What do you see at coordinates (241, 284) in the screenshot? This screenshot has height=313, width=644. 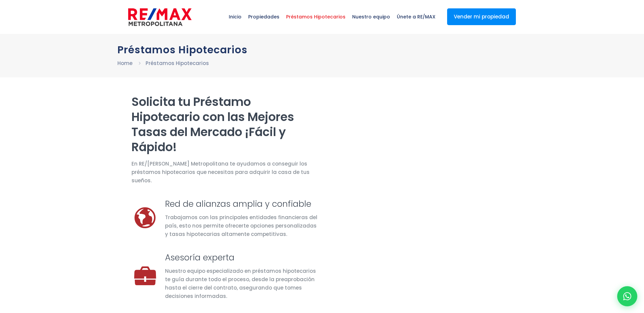 I see `div: Nuestro equipo especializado en préstamos hipotecarios te guía durante todo el proceso, desde la ...` at bounding box center [241, 284].